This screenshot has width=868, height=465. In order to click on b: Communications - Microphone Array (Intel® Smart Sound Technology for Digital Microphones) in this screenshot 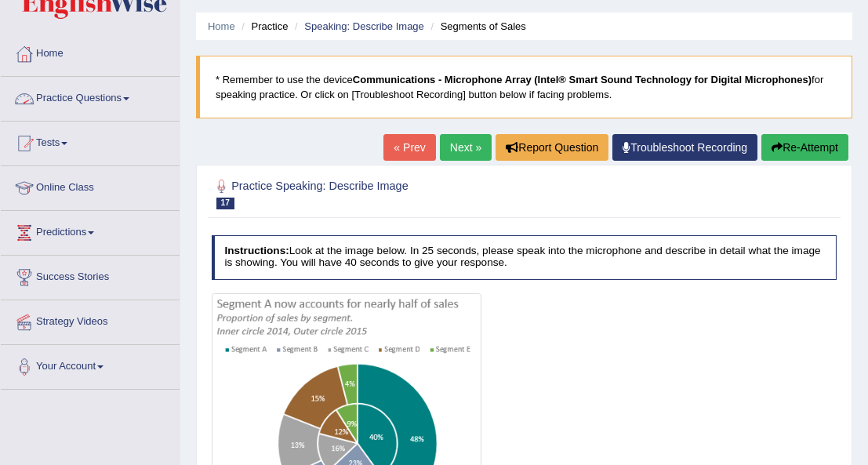, I will do `click(582, 80)`.